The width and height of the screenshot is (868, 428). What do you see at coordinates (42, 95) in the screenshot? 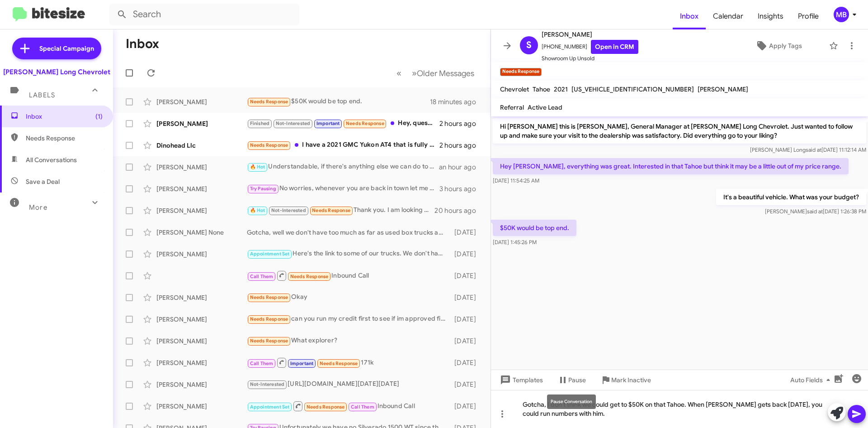
I see `span: Labels` at bounding box center [42, 95].